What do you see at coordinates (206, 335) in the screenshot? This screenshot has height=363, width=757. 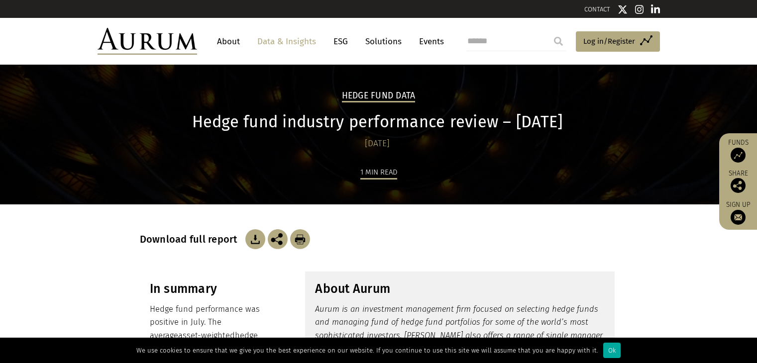 I see `span: asset-weighted` at bounding box center [206, 335].